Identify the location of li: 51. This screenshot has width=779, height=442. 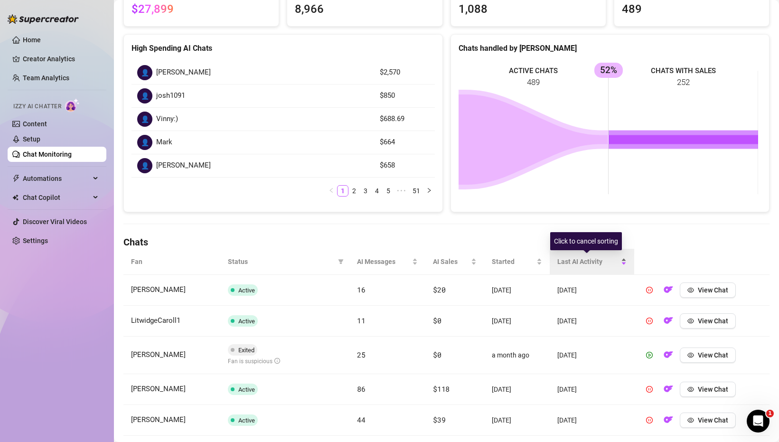
(416, 191).